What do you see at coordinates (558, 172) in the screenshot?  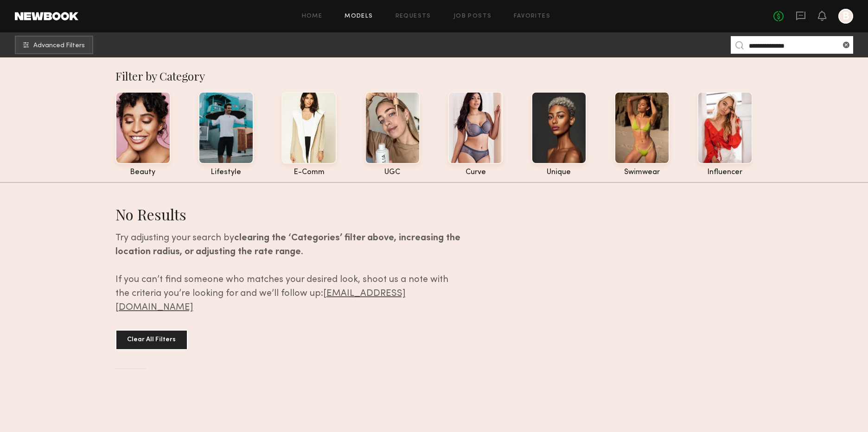 I see `div: unique` at bounding box center [558, 172].